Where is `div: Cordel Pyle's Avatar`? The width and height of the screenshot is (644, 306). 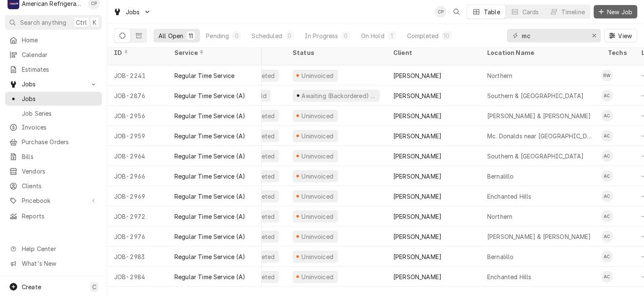 div: Cordel Pyle's Avatar is located at coordinates (441, 12).